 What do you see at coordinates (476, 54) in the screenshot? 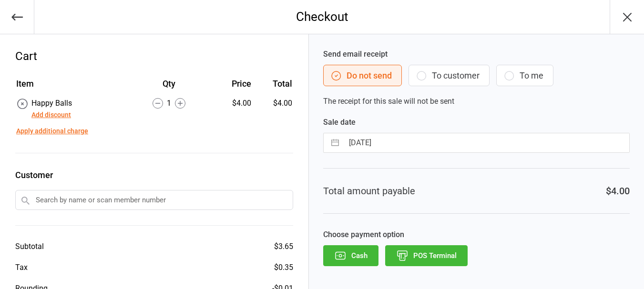
I see `label: Send email receipt` at bounding box center [476, 54].